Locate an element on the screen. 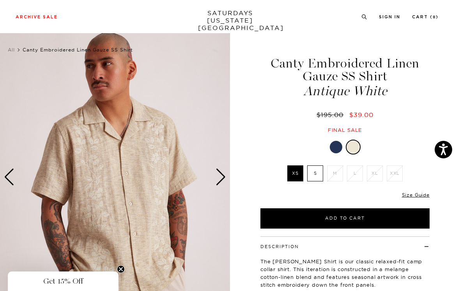 This screenshot has height=291, width=460. span: Get 15% Off is located at coordinates (63, 281).